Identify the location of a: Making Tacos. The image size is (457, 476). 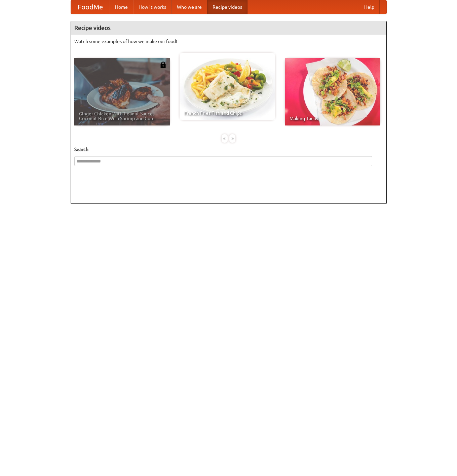
(333, 92).